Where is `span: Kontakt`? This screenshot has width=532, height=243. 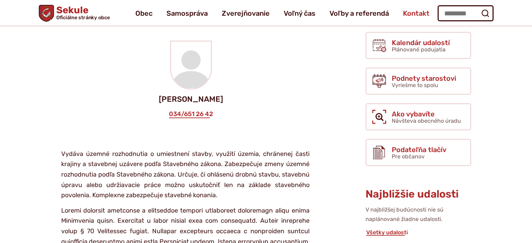 span: Kontakt is located at coordinates (416, 13).